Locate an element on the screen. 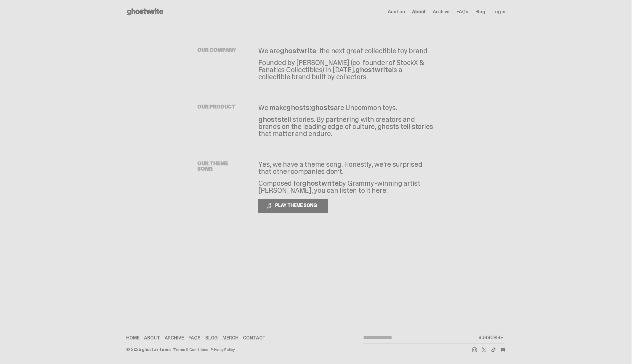 The width and height of the screenshot is (636, 364). a: Privacy Policy is located at coordinates (223, 350).